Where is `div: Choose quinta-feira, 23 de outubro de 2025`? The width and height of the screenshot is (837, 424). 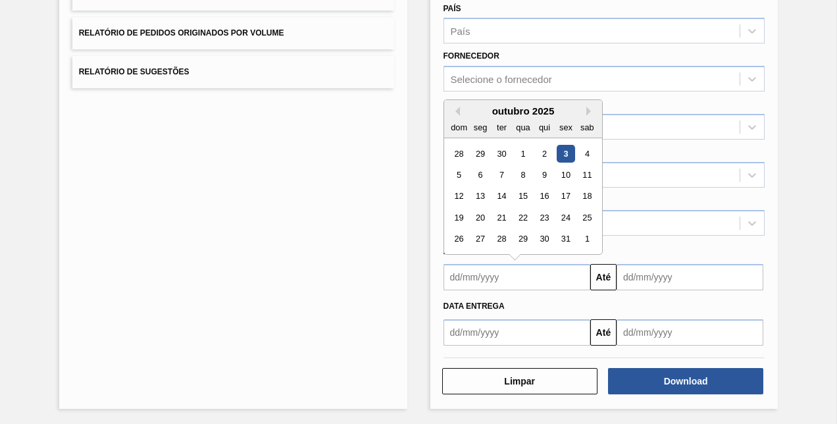
div: Choose quinta-feira, 23 de outubro de 2025 is located at coordinates (543, 217).